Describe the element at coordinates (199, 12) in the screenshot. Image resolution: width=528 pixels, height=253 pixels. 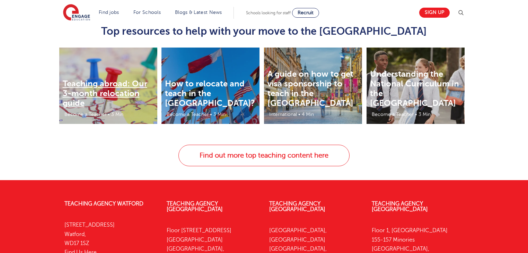
I see `a: Blogs & Latest News` at that location.